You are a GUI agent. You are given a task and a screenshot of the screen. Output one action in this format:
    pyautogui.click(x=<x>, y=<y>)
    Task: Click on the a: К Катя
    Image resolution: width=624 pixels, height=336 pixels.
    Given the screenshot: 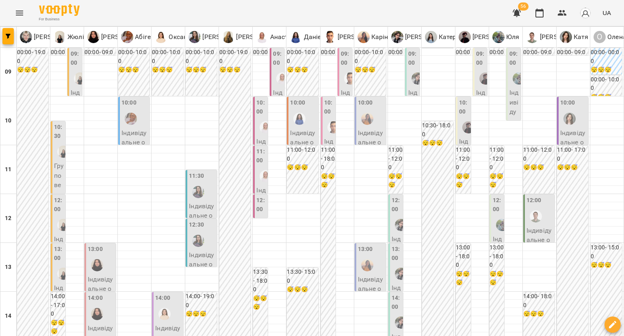 What is the action you would take?
    pyautogui.click(x=574, y=37)
    